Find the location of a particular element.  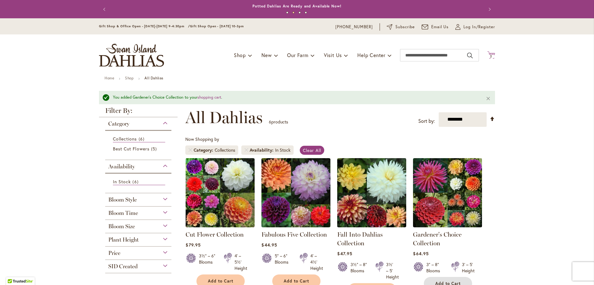

a: Best Cut Flowers is located at coordinates (139, 148).